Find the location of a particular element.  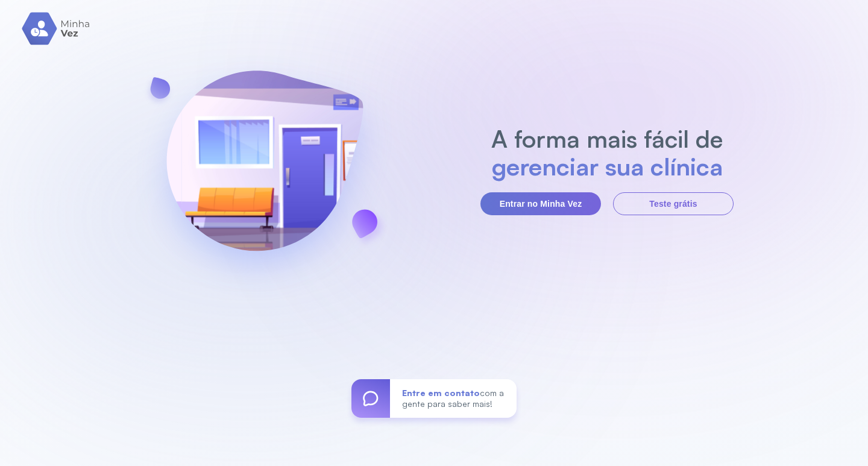

img: logo.svg is located at coordinates (56, 28).